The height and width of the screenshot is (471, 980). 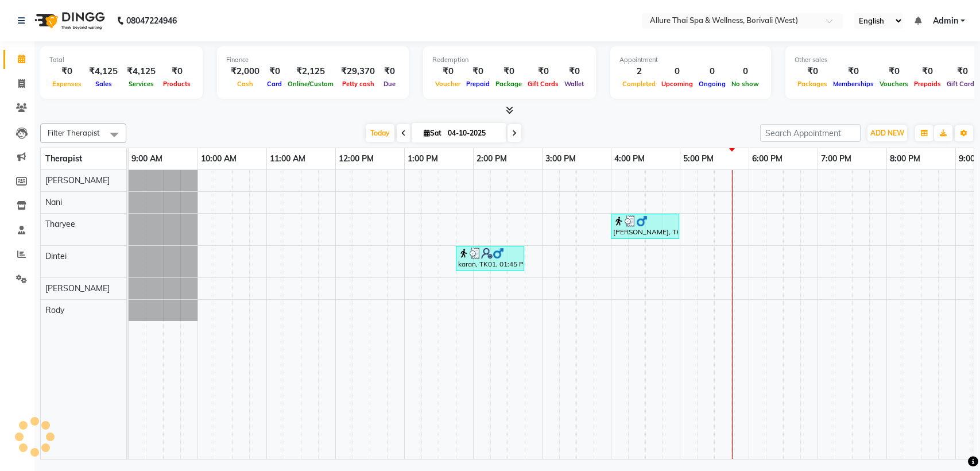 What do you see at coordinates (543, 84) in the screenshot?
I see `span: Gift Cards` at bounding box center [543, 84].